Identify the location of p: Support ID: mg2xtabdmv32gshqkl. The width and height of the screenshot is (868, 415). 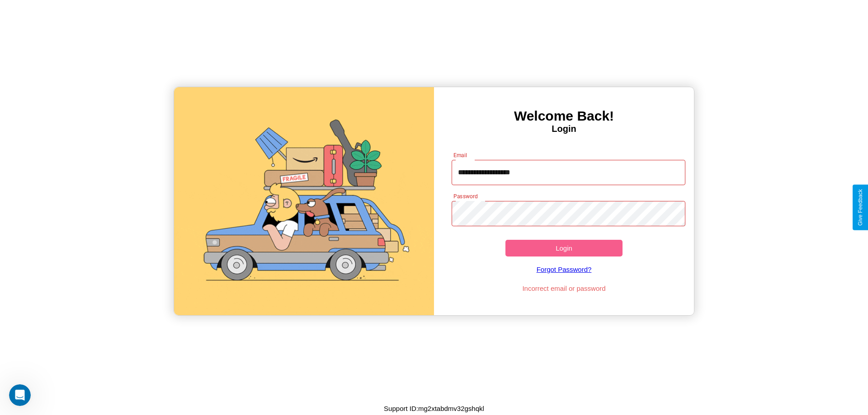
(434, 408).